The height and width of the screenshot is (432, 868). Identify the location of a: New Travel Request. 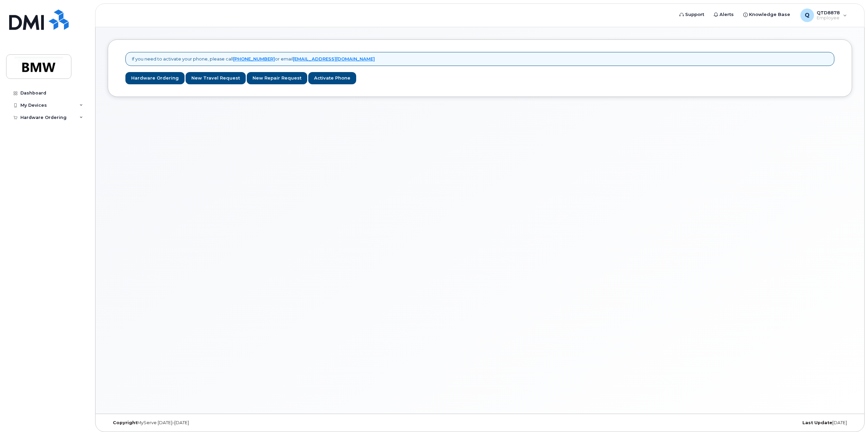
(215, 79).